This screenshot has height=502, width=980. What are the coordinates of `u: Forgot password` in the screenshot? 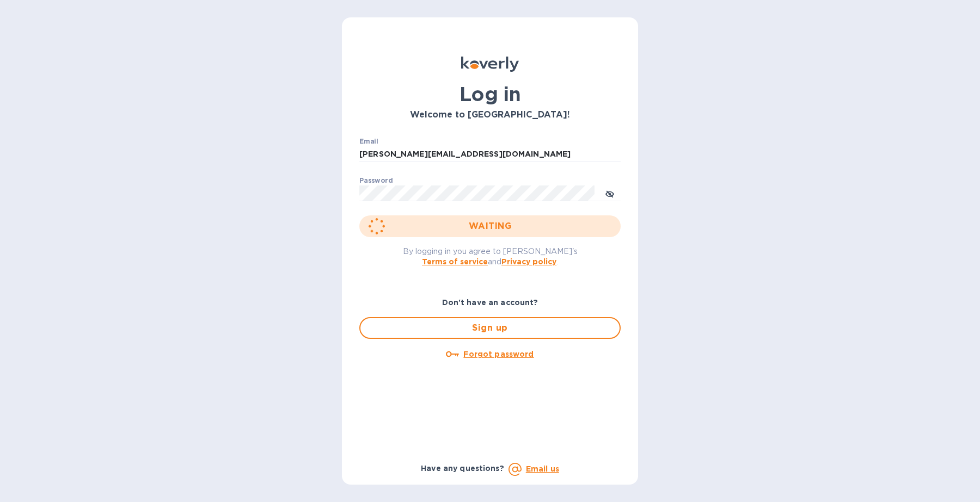 It's located at (498, 354).